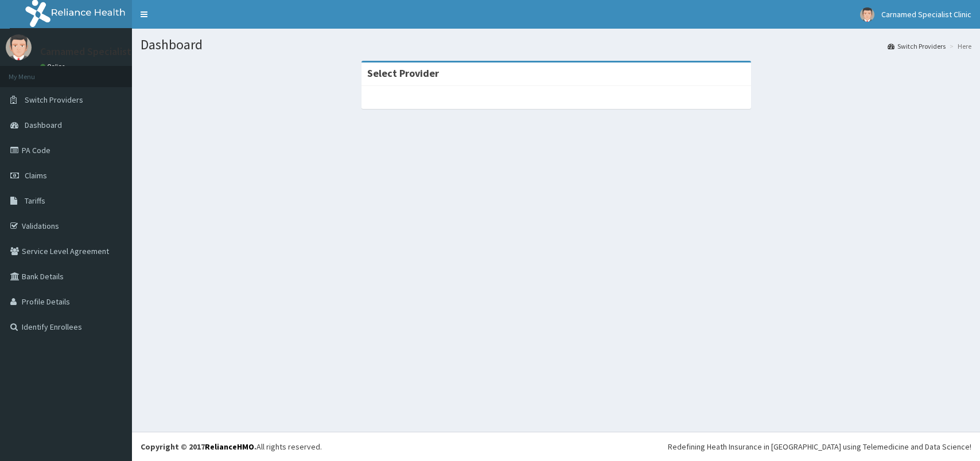 The width and height of the screenshot is (980, 461). I want to click on h1: Dashboard, so click(555, 45).